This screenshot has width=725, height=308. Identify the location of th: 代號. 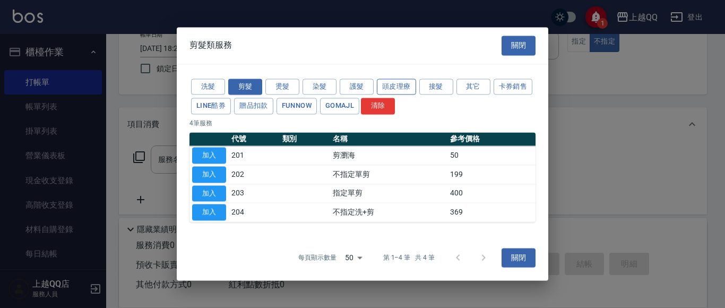
(254, 139).